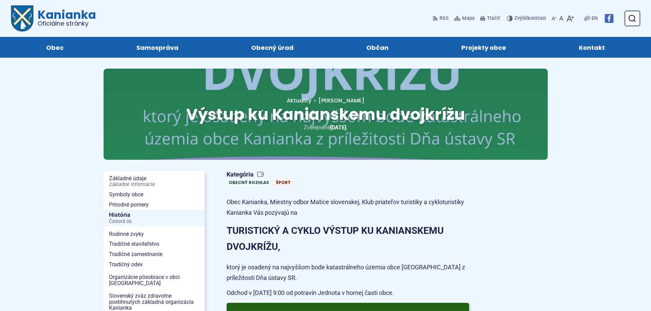  Describe the element at coordinates (53, 18) in the screenshot. I see `a: Logo Kanianka, prejsť na domovskú stránku.` at that location.